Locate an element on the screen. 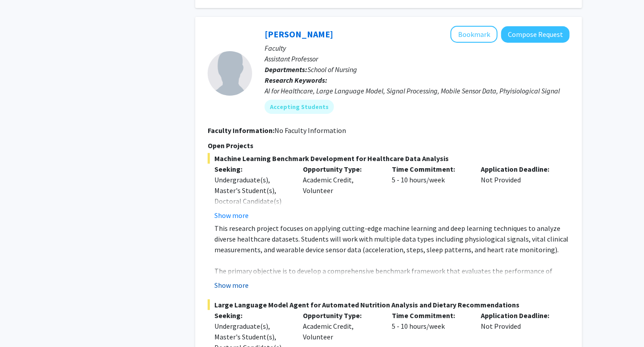 The height and width of the screenshot is (347, 644). p: Open Projects is located at coordinates (389, 145).